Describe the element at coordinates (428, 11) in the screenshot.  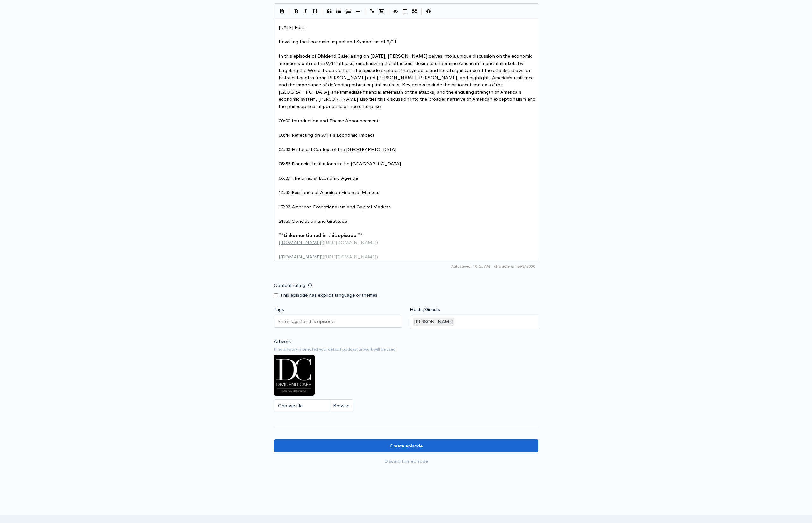
I see `button: Markdown Guide` at that location.